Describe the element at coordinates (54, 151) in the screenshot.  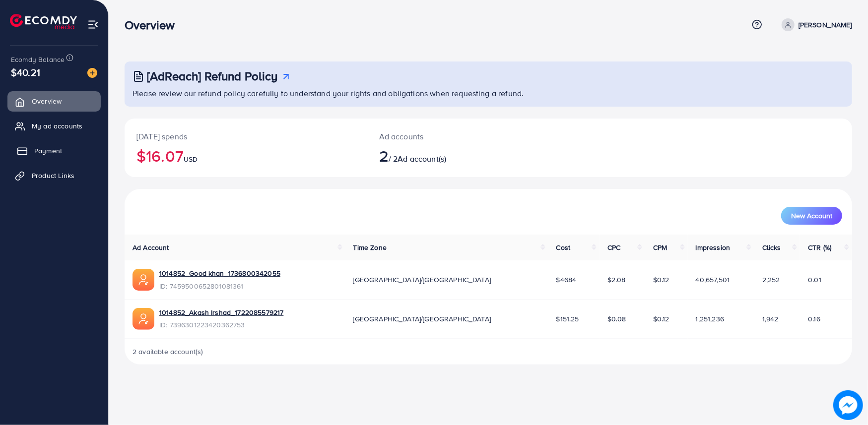
I see `a: Payment` at that location.